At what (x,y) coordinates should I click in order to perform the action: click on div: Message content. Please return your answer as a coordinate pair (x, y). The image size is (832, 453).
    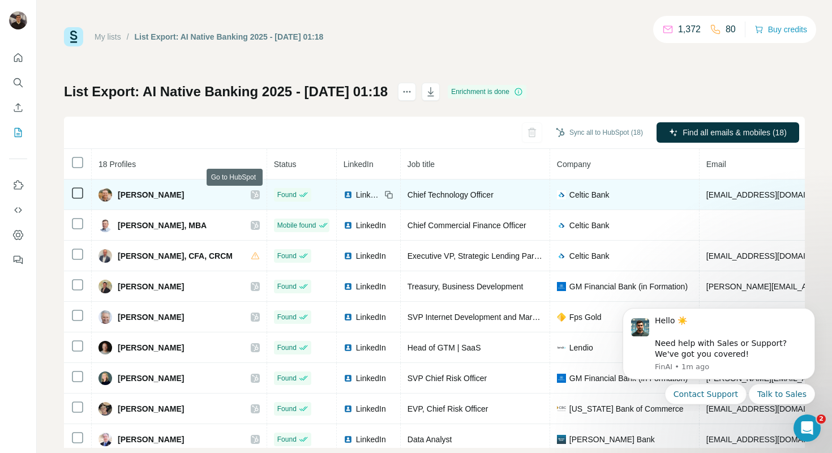
    Looking at the image, I should click on (125, 40).